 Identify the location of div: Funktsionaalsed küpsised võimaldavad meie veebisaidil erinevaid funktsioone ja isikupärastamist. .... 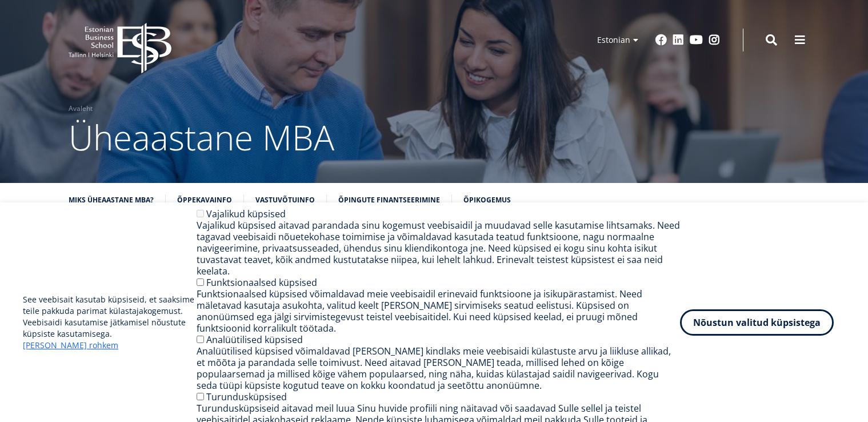
(438, 312).